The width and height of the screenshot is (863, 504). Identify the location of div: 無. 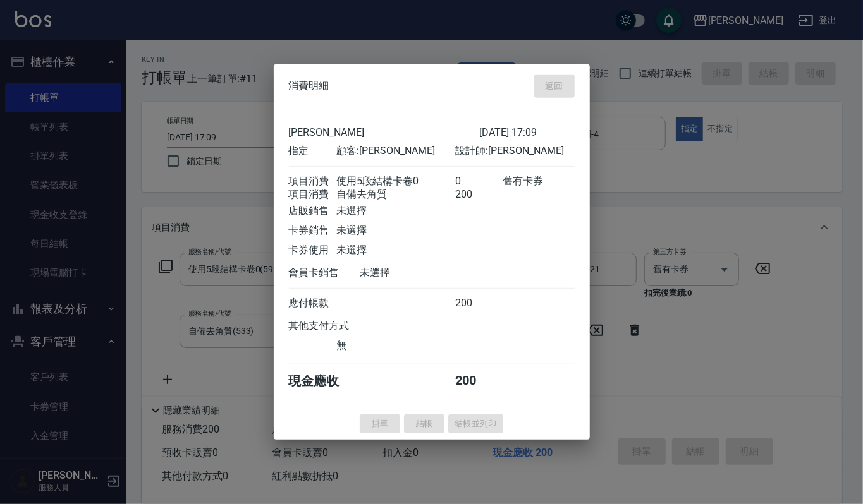
(395, 345).